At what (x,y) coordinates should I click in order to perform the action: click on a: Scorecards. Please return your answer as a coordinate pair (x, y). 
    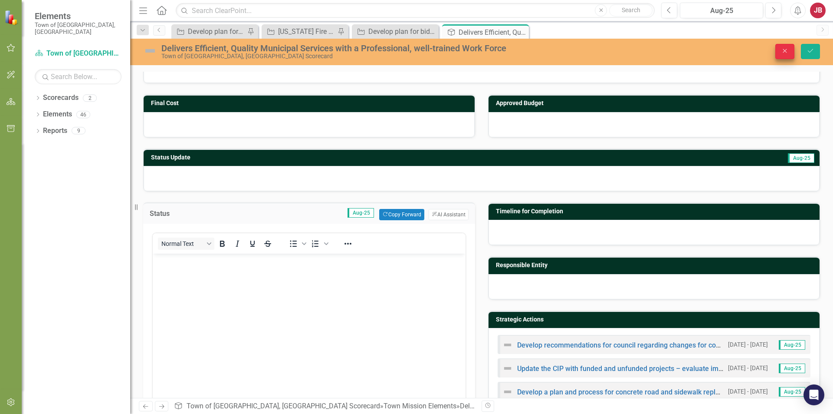
    Looking at the image, I should click on (61, 98).